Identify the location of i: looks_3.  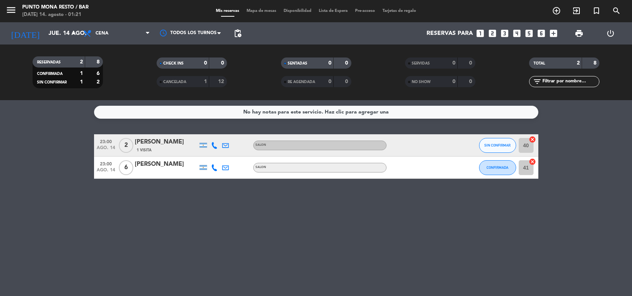
(505, 33).